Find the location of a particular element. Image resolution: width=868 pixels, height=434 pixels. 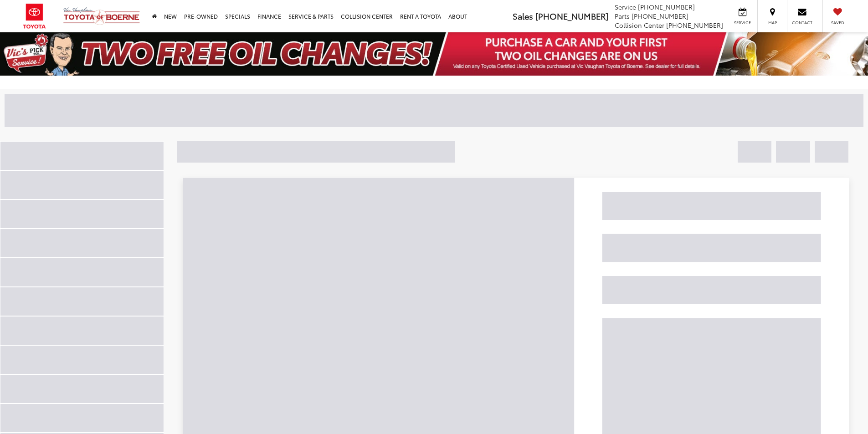

span: Sales is located at coordinates (523, 16).